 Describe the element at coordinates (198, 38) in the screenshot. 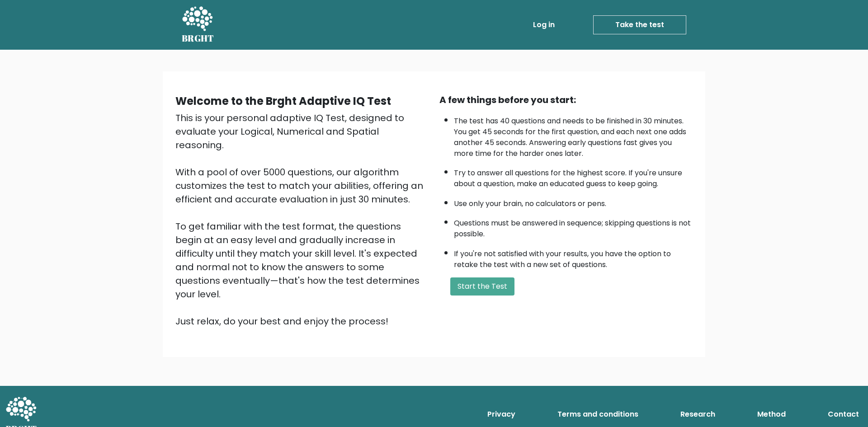

I see `h5: BRGHT` at that location.